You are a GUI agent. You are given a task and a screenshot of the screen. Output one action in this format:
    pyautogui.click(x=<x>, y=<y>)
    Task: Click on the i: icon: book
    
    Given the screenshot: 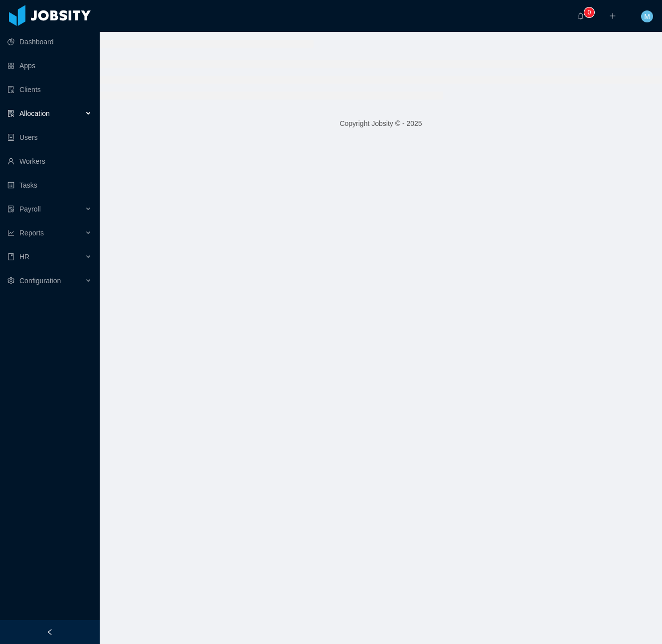 What is the action you would take?
    pyautogui.click(x=11, y=257)
    